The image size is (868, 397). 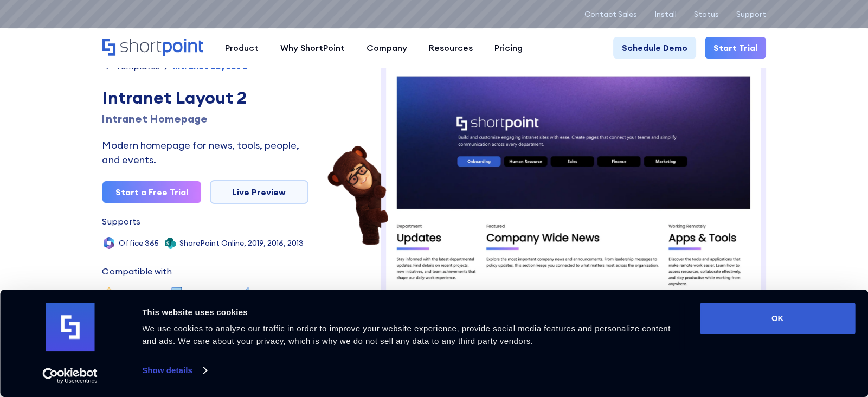 What do you see at coordinates (312, 48) in the screenshot?
I see `a: Why ShortPoint` at bounding box center [312, 48].